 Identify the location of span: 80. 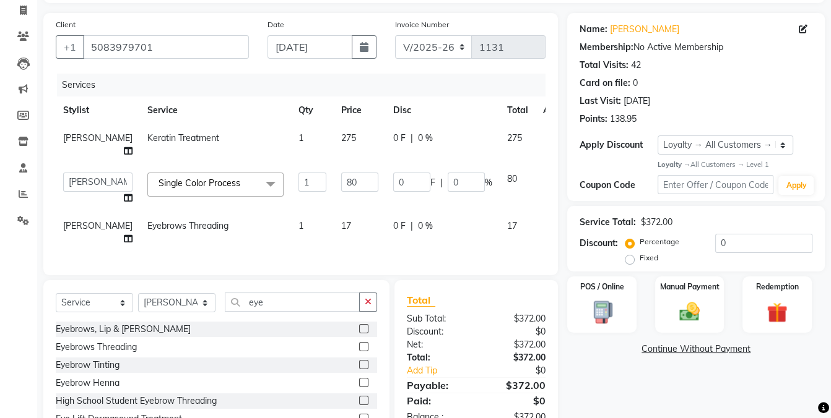
(512, 179).